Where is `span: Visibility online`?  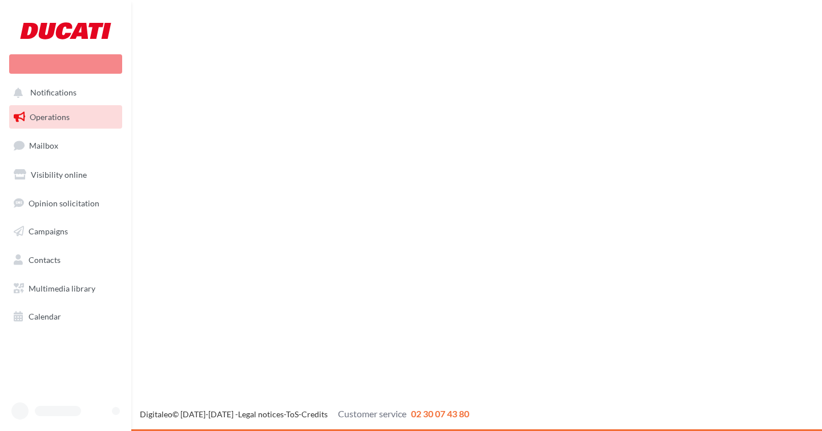
span: Visibility online is located at coordinates (59, 174).